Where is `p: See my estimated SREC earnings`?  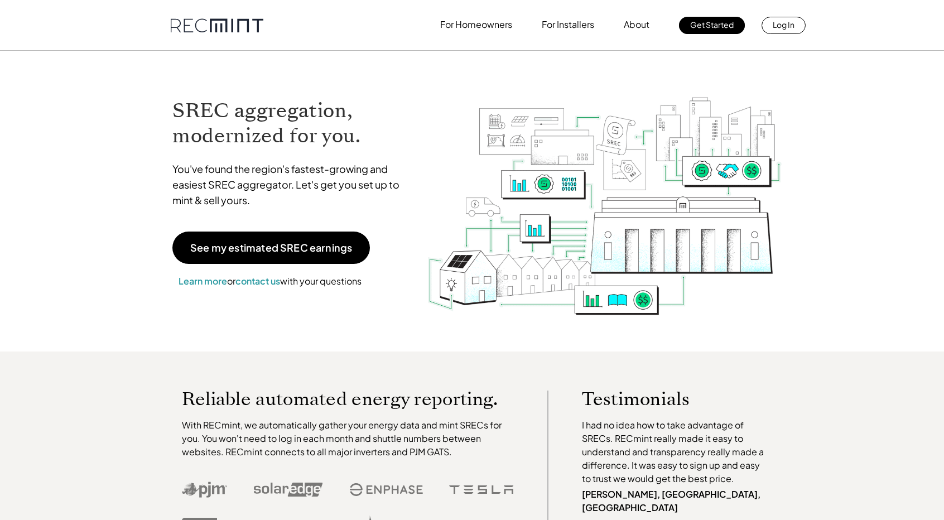 p: See my estimated SREC earnings is located at coordinates (271, 248).